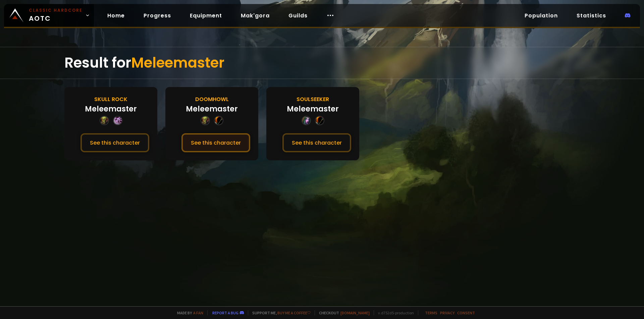 The image size is (644, 319). Describe the element at coordinates (294, 313) in the screenshot. I see `a: Buy me a coffee` at that location.